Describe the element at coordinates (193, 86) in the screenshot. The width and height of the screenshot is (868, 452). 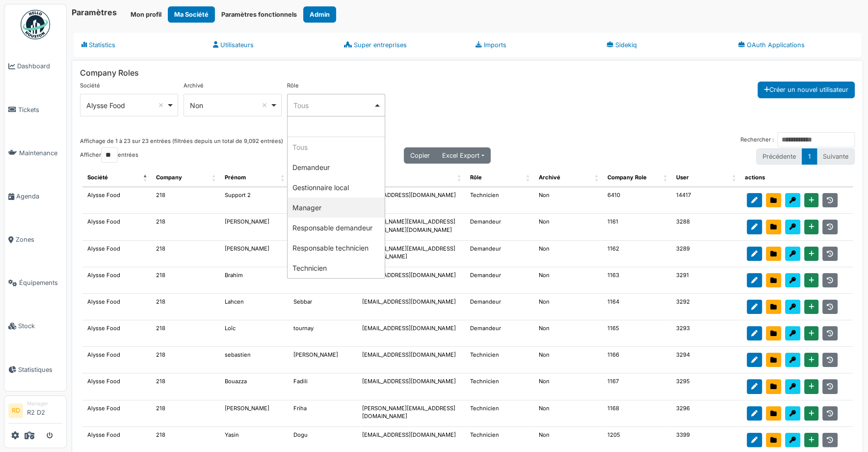
I see `label: Archivé` at that location.